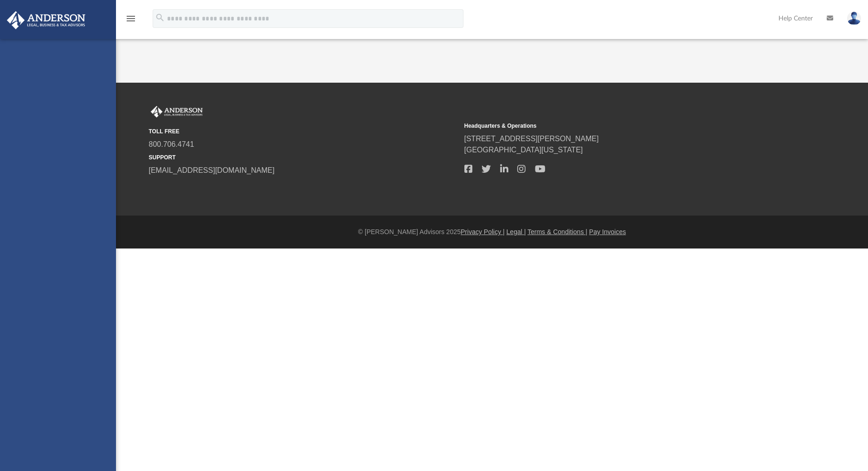 The image size is (868, 471). What do you see at coordinates (483, 232) in the screenshot?
I see `a: Privacy Policy |` at bounding box center [483, 232].